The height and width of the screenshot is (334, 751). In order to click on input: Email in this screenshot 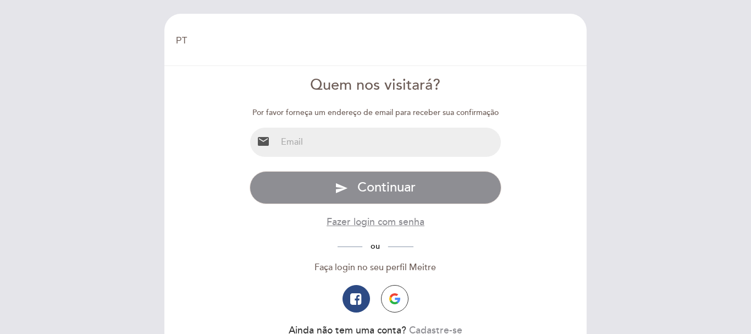, I will do `click(389, 142)`.